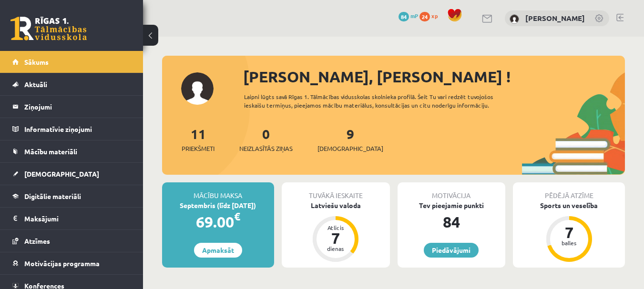 The height and width of the screenshot is (289, 644). I want to click on div: Tev pieejamie punkti, so click(452, 205).